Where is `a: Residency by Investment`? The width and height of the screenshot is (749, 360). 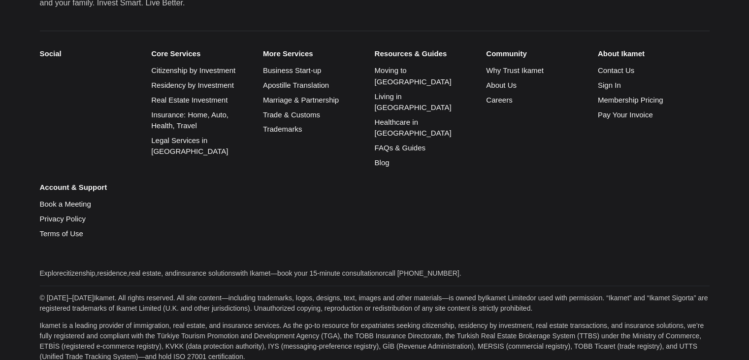
a: Residency by Investment is located at coordinates (193, 85).